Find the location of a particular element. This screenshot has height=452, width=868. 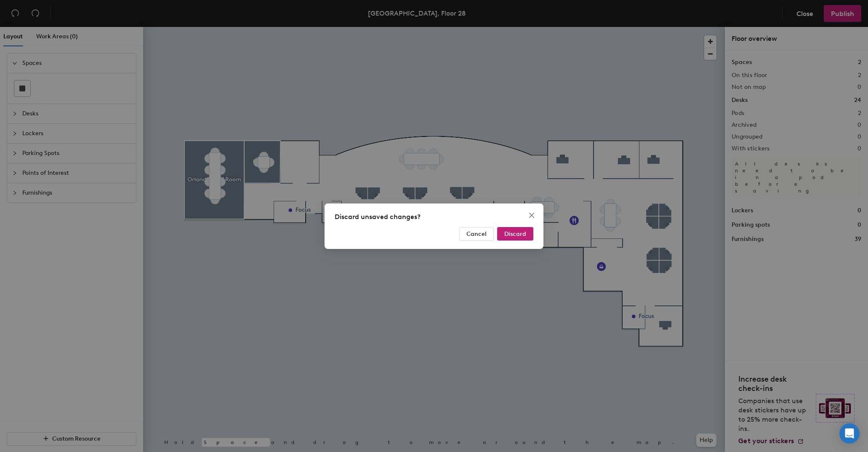

button: Cancel is located at coordinates (476, 234).